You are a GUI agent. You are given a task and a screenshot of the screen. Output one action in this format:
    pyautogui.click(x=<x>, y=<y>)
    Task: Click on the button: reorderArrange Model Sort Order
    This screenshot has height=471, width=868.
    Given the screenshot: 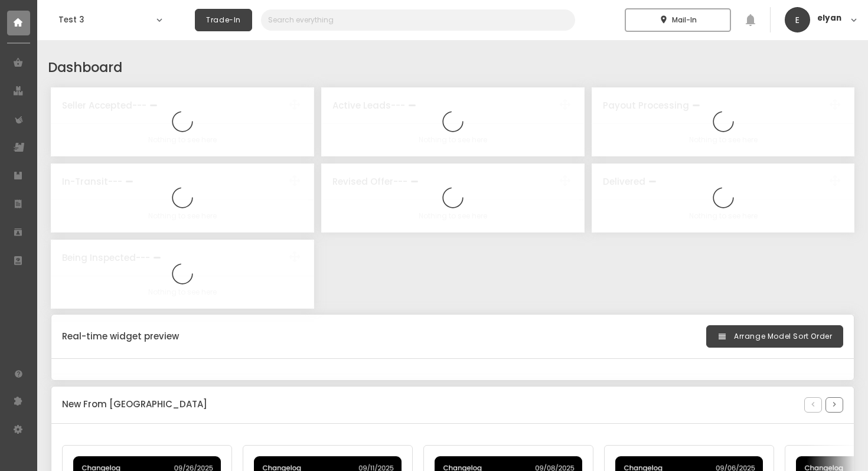 What is the action you would take?
    pyautogui.click(x=774, y=336)
    